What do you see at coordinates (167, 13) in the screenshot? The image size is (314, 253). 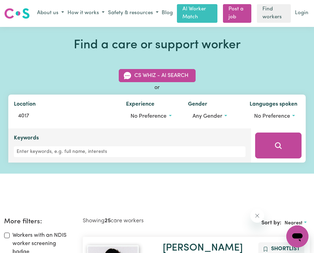 I see `a: Blog` at bounding box center [167, 13].